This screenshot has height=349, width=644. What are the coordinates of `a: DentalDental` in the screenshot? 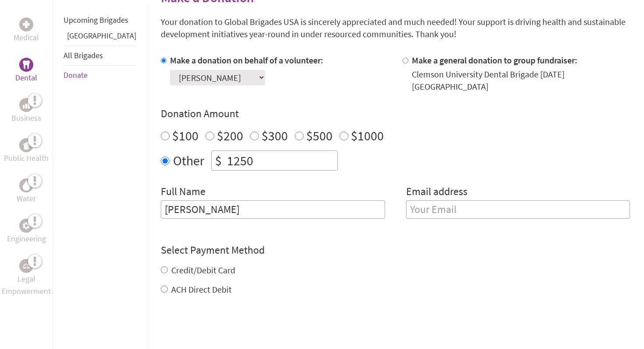 It's located at (27, 71).